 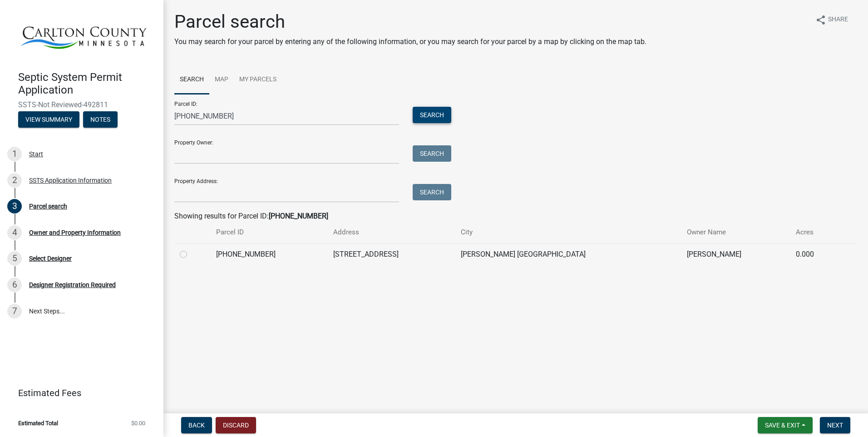 What do you see at coordinates (736, 232) in the screenshot?
I see `th: Owner Name` at bounding box center [736, 232].